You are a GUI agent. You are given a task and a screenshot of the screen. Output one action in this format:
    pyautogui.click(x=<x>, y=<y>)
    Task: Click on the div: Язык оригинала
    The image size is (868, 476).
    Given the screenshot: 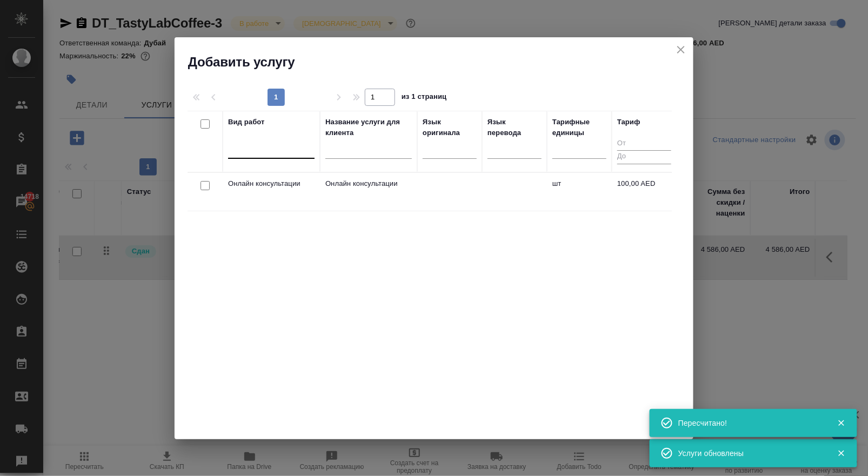 What is the action you would take?
    pyautogui.click(x=450, y=127)
    